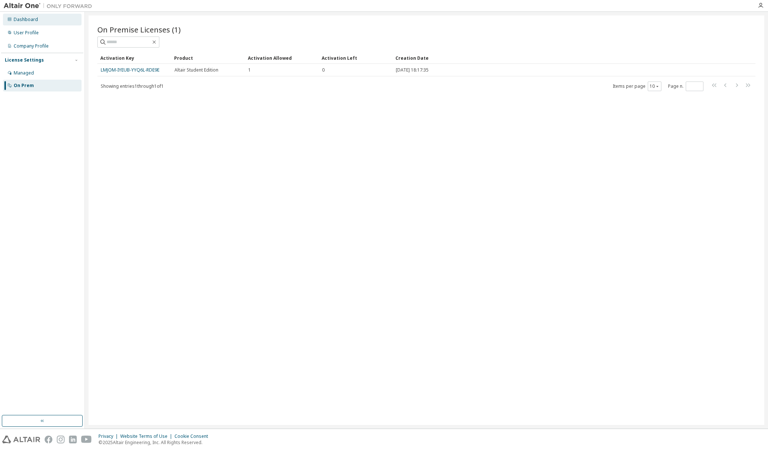  Describe the element at coordinates (637, 86) in the screenshot. I see `span: Items per page` at that location.